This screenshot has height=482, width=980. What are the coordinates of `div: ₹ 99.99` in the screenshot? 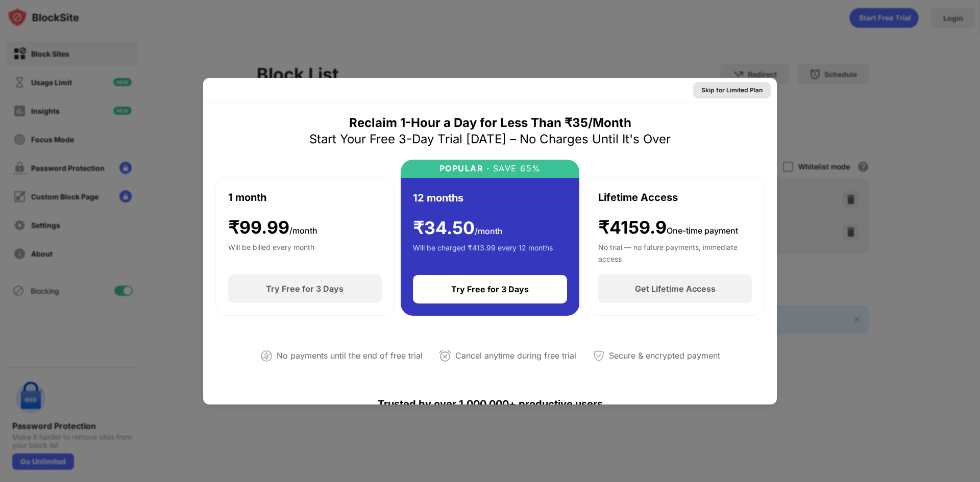 It's located at (273, 228).